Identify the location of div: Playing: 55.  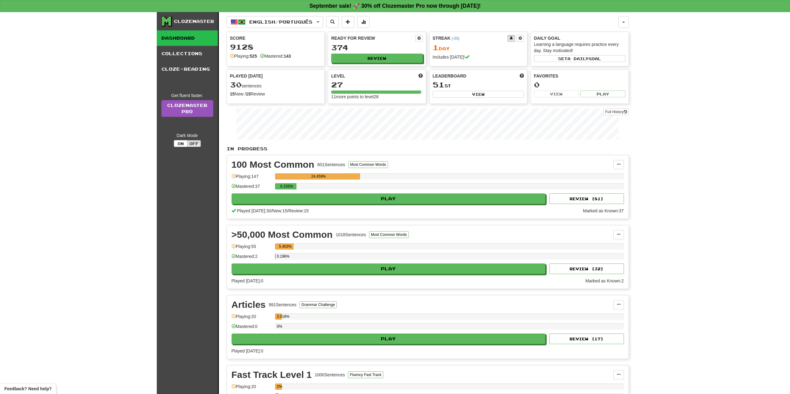
(252, 249).